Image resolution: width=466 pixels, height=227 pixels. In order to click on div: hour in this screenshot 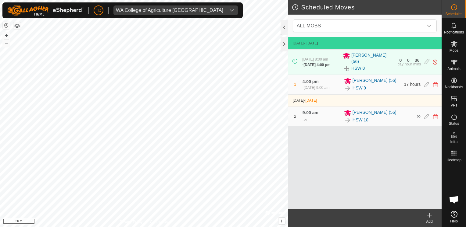, I will do `click(408, 64)`.